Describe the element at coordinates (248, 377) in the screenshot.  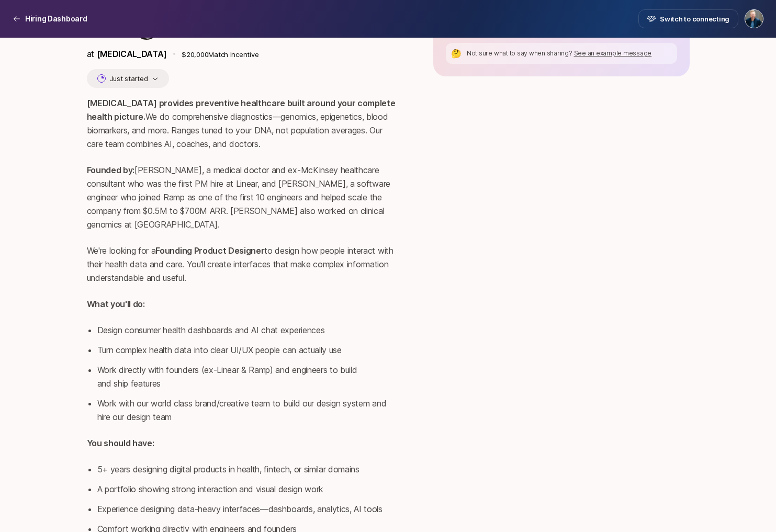
I see `li: Work directly with founders (ex-Linear & Ramp) and engineers to build and ship features` at that location.